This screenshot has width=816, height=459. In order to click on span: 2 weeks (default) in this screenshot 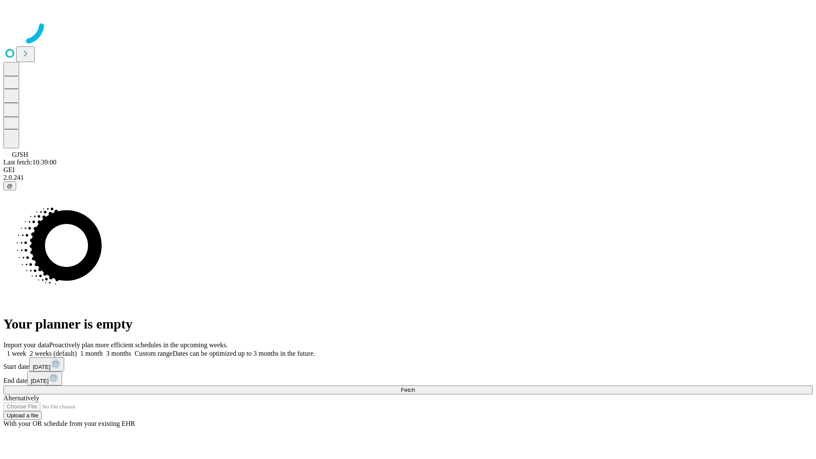, I will do `click(53, 353)`.